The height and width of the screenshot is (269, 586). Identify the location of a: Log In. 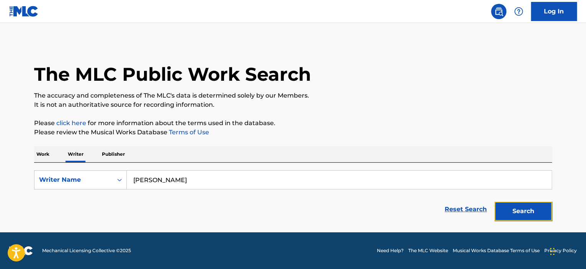
(554, 11).